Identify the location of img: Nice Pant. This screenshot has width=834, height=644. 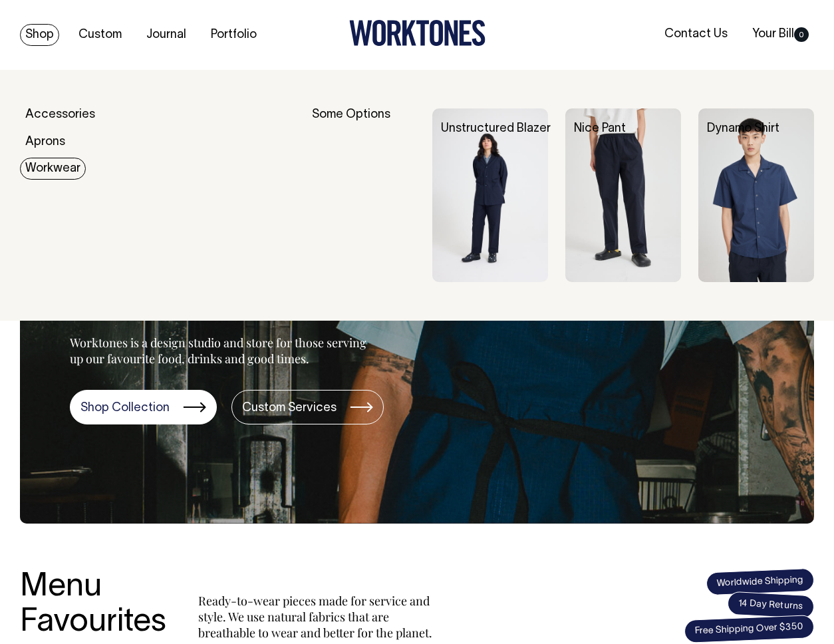
(623, 195).